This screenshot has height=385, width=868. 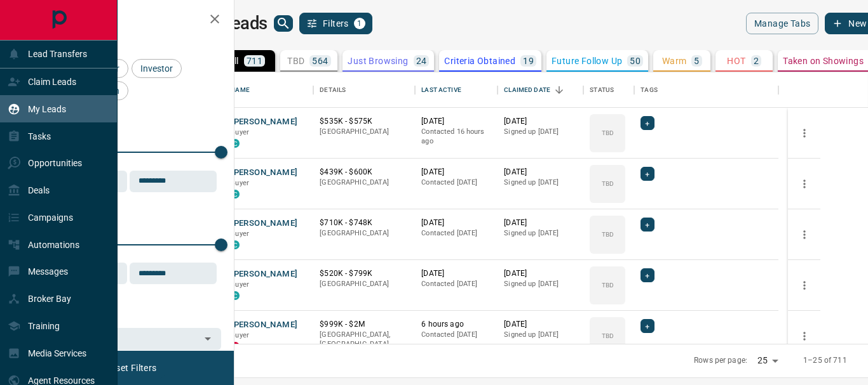 What do you see at coordinates (319, 61) in the screenshot?
I see `p: 564` at bounding box center [319, 61].